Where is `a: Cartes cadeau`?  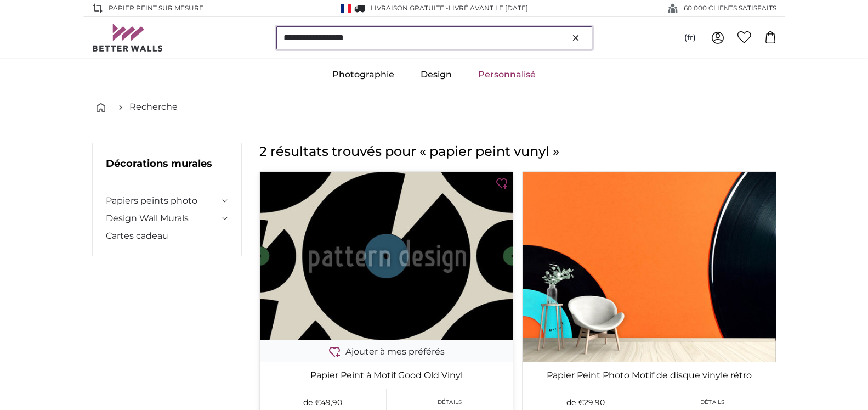
a: Cartes cadeau is located at coordinates (167, 236).